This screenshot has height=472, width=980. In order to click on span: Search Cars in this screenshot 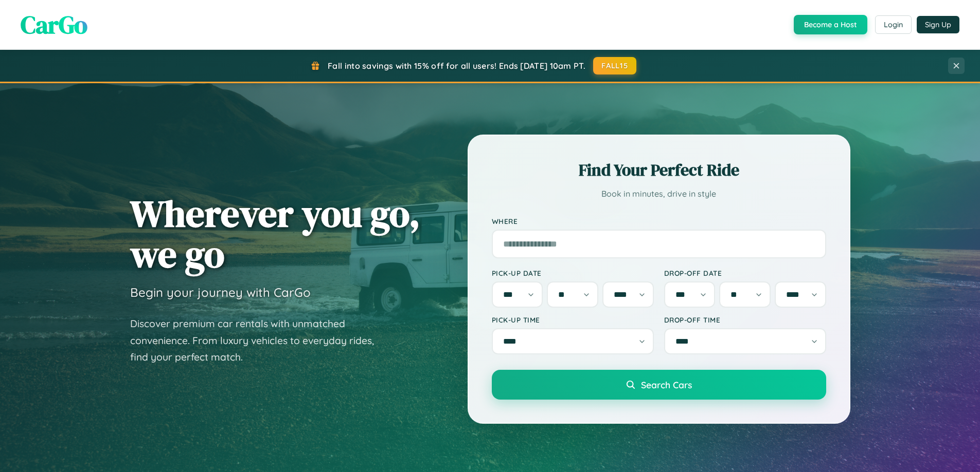, I will do `click(667, 385)`.